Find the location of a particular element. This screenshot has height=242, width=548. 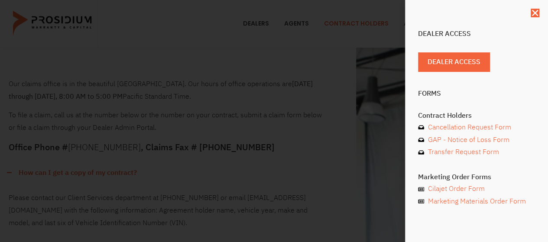

a: Transfer Request Form is located at coordinates (477, 152).